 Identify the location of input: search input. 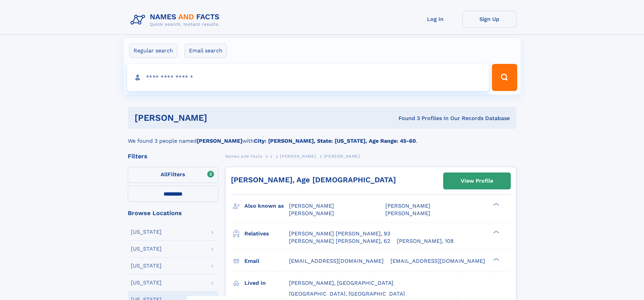
(308, 77).